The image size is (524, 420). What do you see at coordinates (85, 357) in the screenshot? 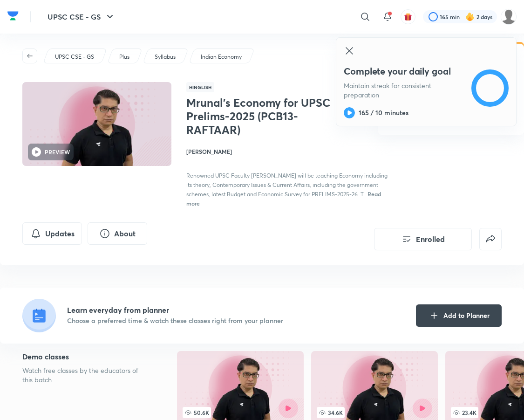
I see `h5: Demo classes` at bounding box center [85, 357].